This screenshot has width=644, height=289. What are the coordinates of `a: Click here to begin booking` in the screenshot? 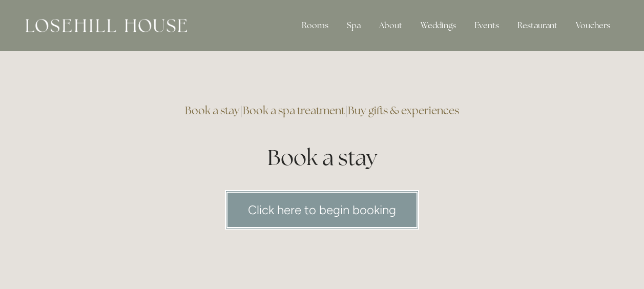 It's located at (322, 209).